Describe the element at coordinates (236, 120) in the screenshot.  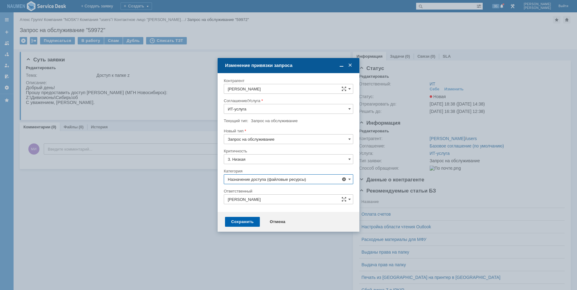
I see `label: Текущий тип:` at that location.